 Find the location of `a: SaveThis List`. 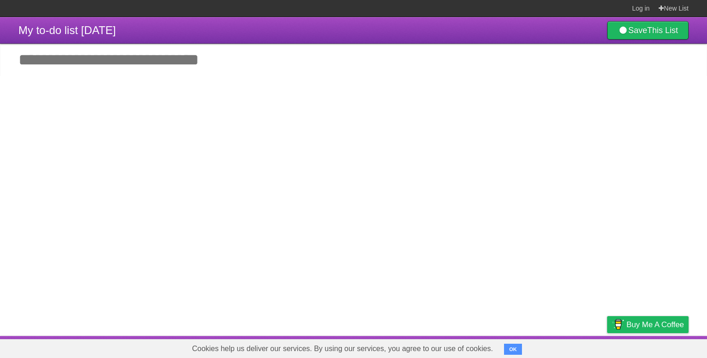

a: SaveThis List is located at coordinates (648, 30).